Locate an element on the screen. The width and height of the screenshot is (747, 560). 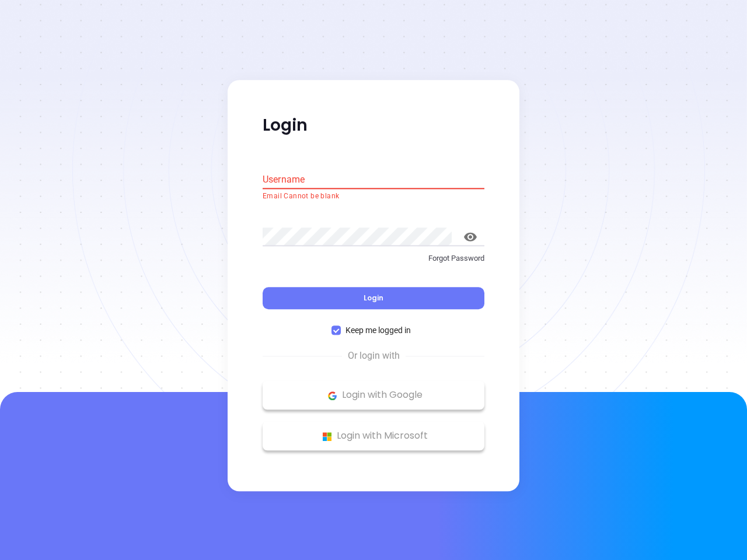
span: Or login with is located at coordinates (374, 356).